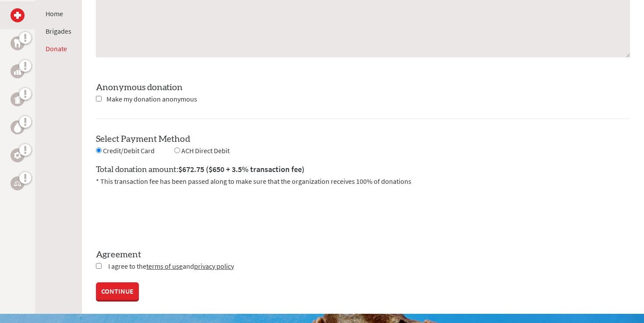 The width and height of the screenshot is (644, 323). I want to click on a: Dental, so click(17, 43).